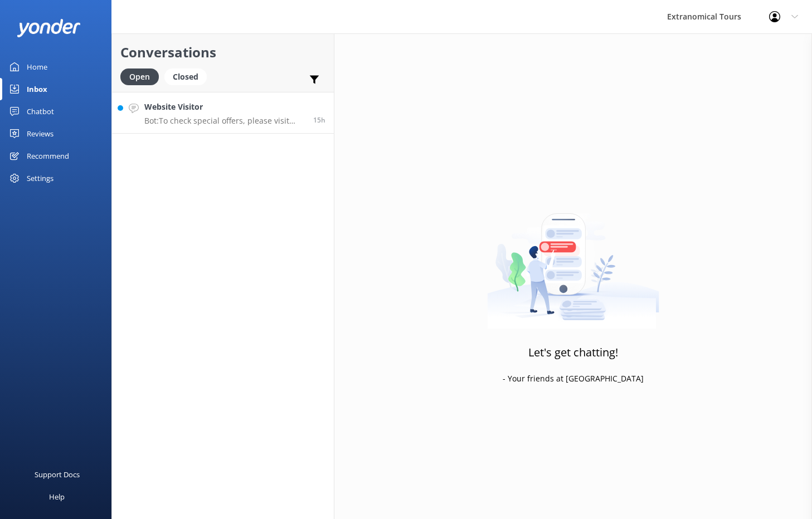 This screenshot has width=812, height=519. What do you see at coordinates (57, 475) in the screenshot?
I see `div: Support Docs` at bounding box center [57, 475].